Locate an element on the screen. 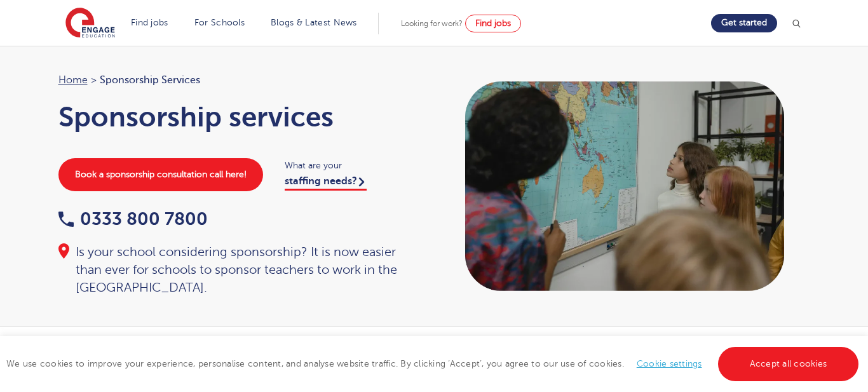 This screenshot has height=392, width=868. a: Home is located at coordinates (73, 80).